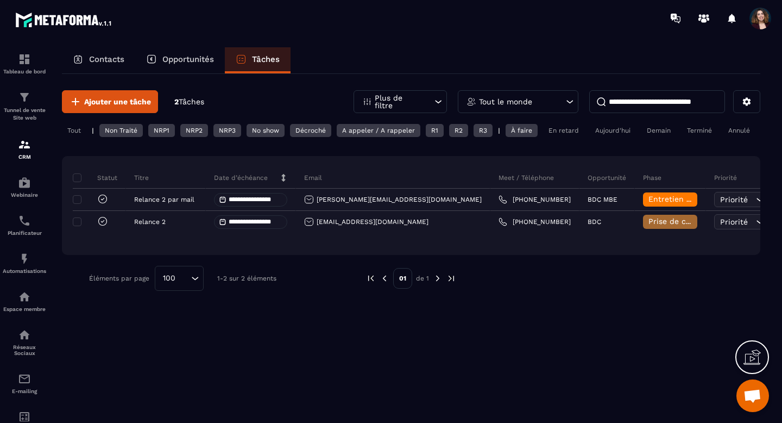 The width and height of the screenshot is (782, 423). I want to click on p: Automatisations, so click(24, 270).